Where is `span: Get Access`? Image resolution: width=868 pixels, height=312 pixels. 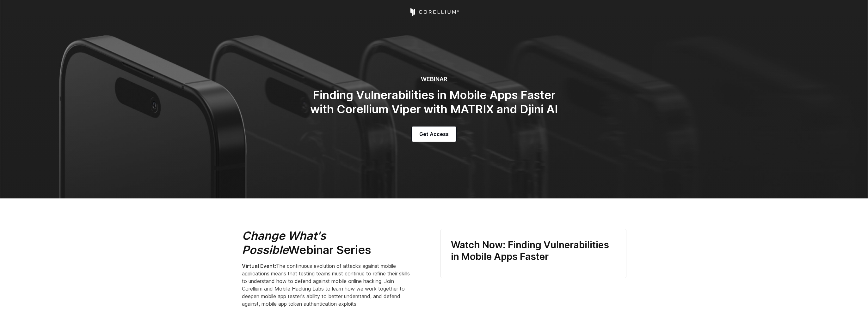 span: Get Access is located at coordinates (434, 135).